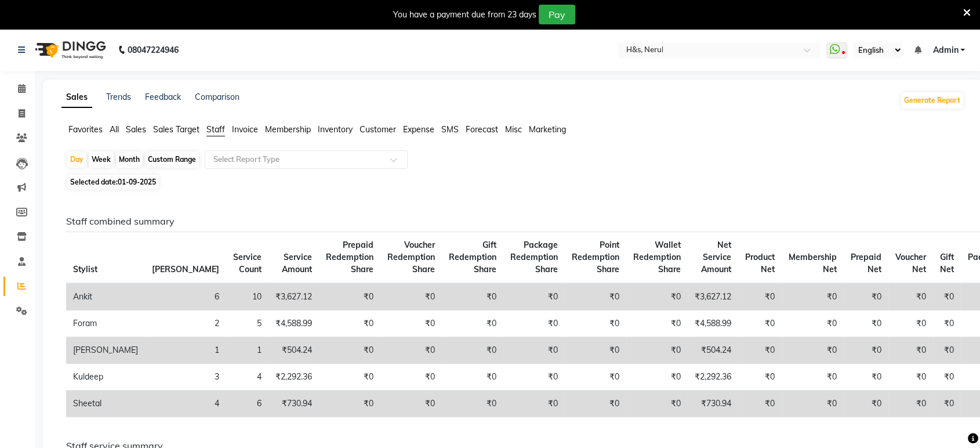 The height and width of the screenshot is (448, 980). Describe the element at coordinates (176, 130) in the screenshot. I see `span: Sales Target` at that location.